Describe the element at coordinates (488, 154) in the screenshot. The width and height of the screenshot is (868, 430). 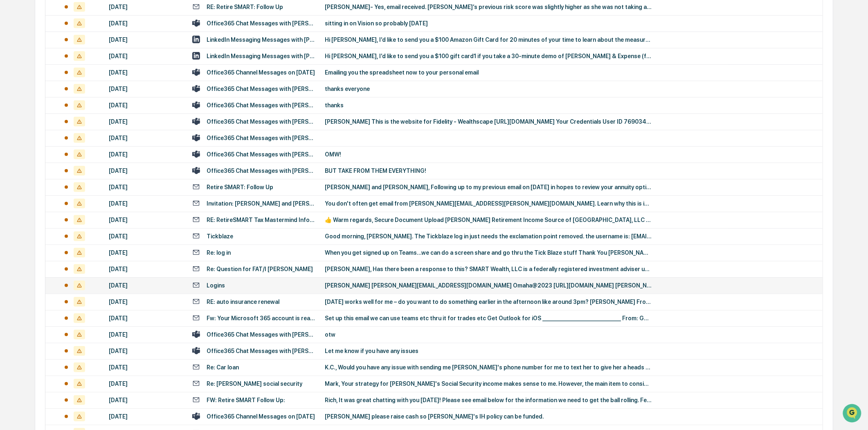
I see `div: OMW!` at that location.